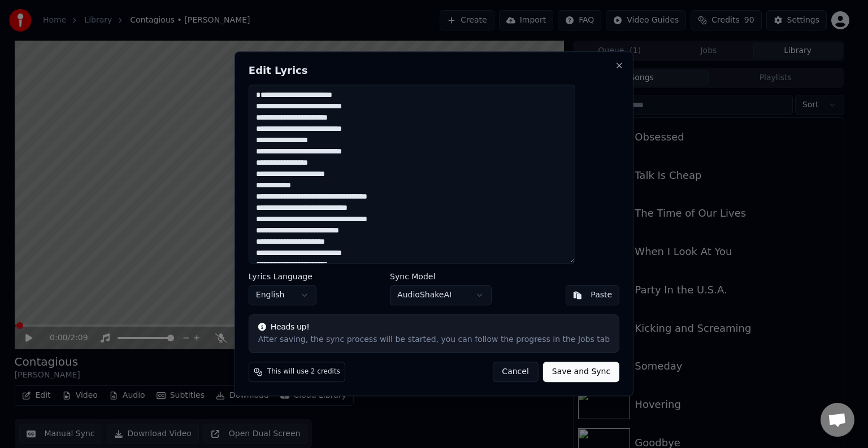 This screenshot has height=448, width=868. Describe the element at coordinates (581, 373) in the screenshot. I see `button: Save and Sync` at that location.